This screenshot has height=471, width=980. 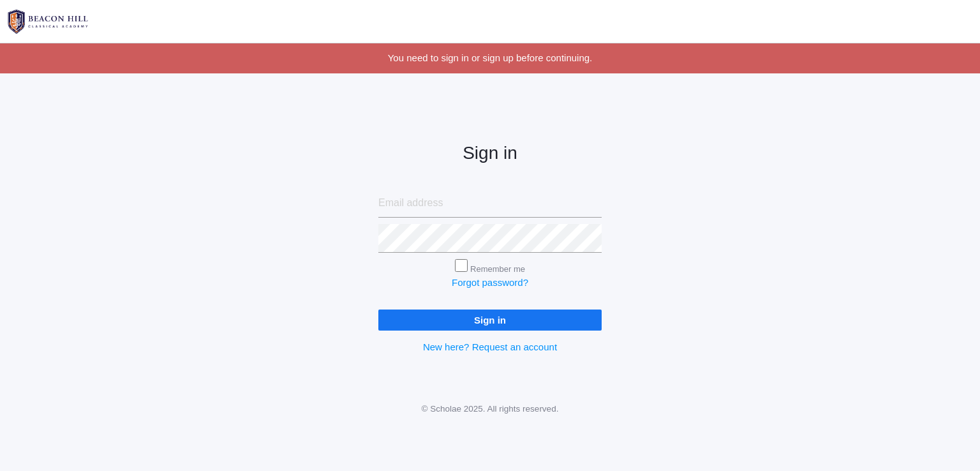 I want to click on a: Forgot password?, so click(x=490, y=282).